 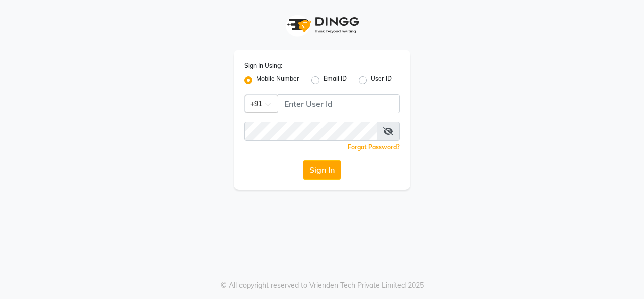 What do you see at coordinates (382, 80) in the screenshot?
I see `label: User ID` at bounding box center [382, 80].